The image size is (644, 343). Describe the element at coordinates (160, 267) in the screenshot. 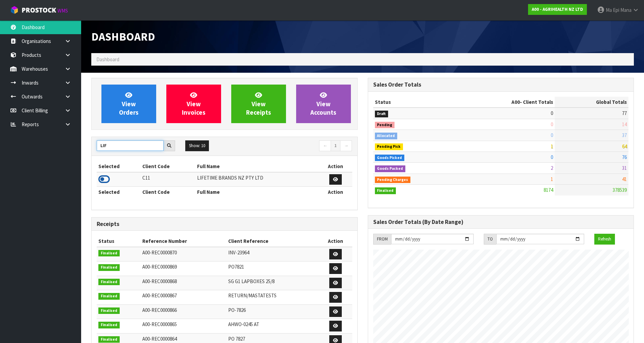

I see `span: A00-REC0000869` at that location.